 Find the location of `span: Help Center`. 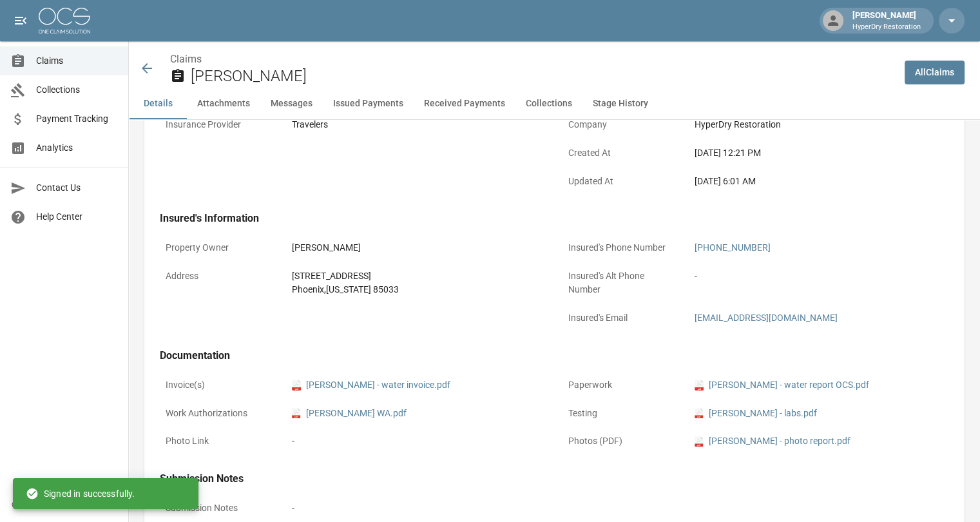

span: Help Center is located at coordinates (77, 216).